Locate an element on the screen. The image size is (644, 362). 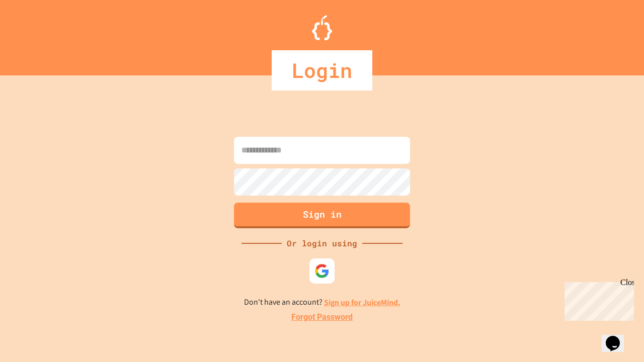
button: Sign in is located at coordinates (322, 215).